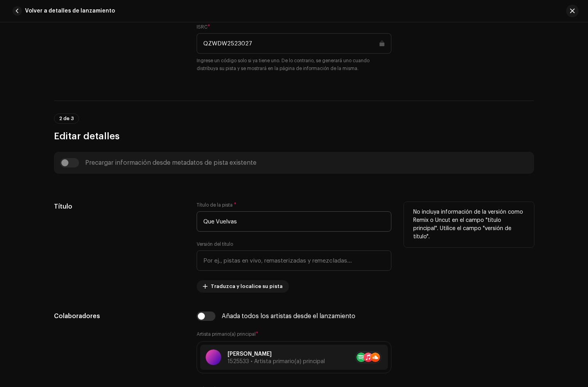  Describe the element at coordinates (226, 334) in the screenshot. I see `small: Artista primario(a) principal` at that location.